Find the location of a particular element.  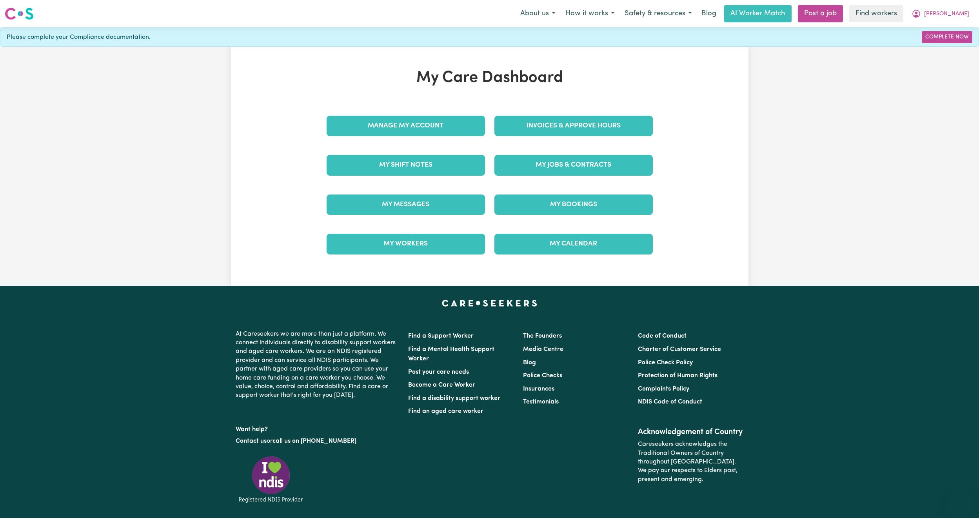

a: Post a job is located at coordinates (820, 14).